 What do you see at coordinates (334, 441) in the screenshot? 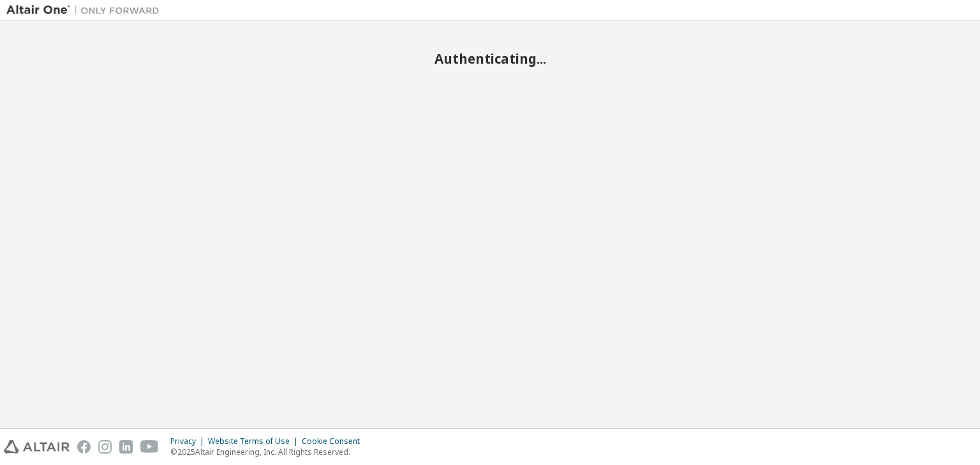
I see `div: Cookie Consent` at bounding box center [334, 441].